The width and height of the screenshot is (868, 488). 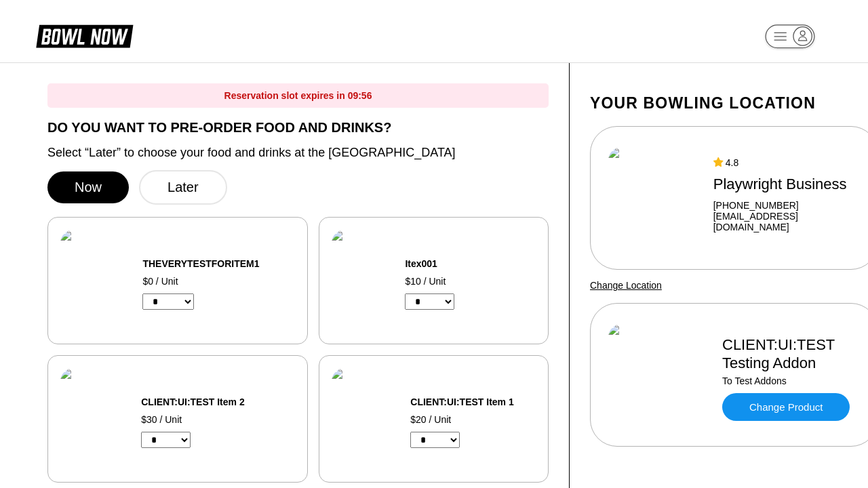 What do you see at coordinates (92, 420) in the screenshot?
I see `img: CLIENT:UI:TEST Item 2` at bounding box center [92, 420].